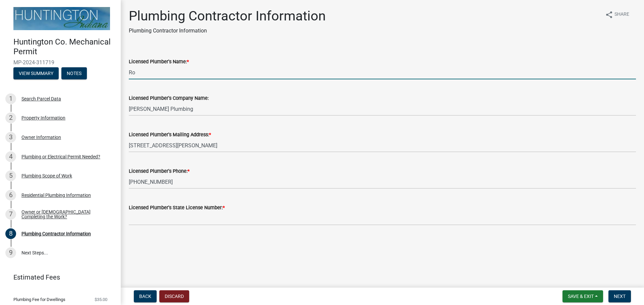  Describe the element at coordinates (36, 74) in the screenshot. I see `button: View Summary` at that location.